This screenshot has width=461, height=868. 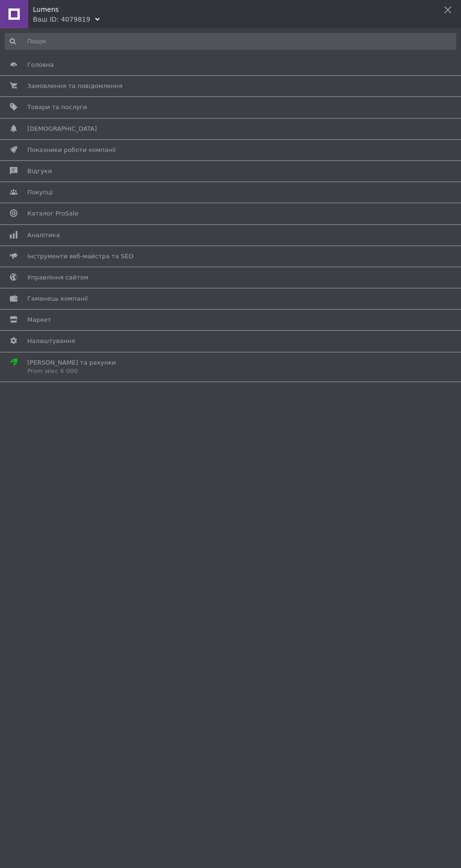 I want to click on span: Управління сайтом, so click(x=58, y=278).